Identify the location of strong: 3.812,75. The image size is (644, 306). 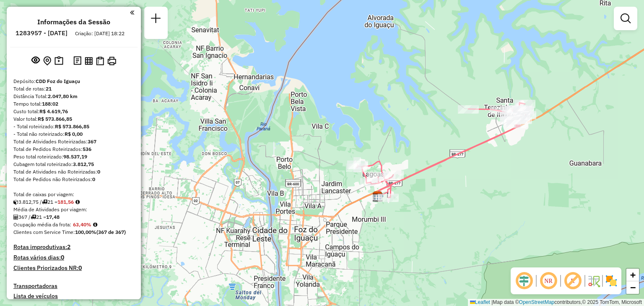
(84, 164).